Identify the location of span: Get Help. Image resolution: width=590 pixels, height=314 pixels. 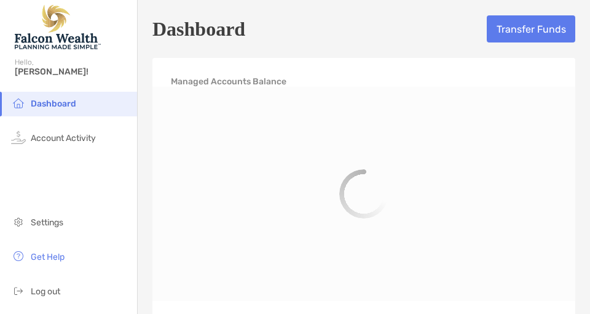
(47, 256).